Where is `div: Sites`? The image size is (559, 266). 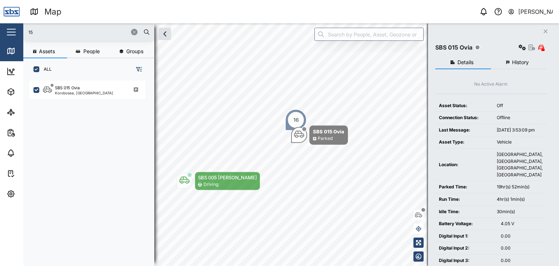
div: Sites is located at coordinates (28, 112).